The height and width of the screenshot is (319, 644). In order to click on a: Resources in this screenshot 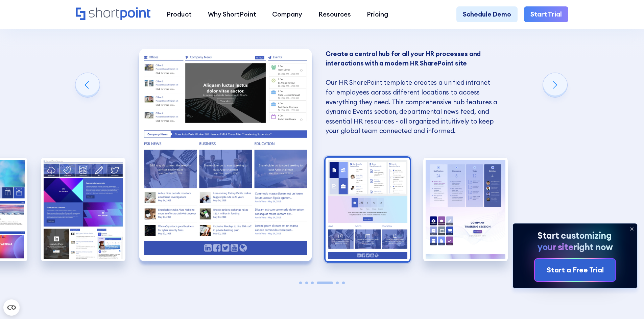, I will do `click(335, 15)`.